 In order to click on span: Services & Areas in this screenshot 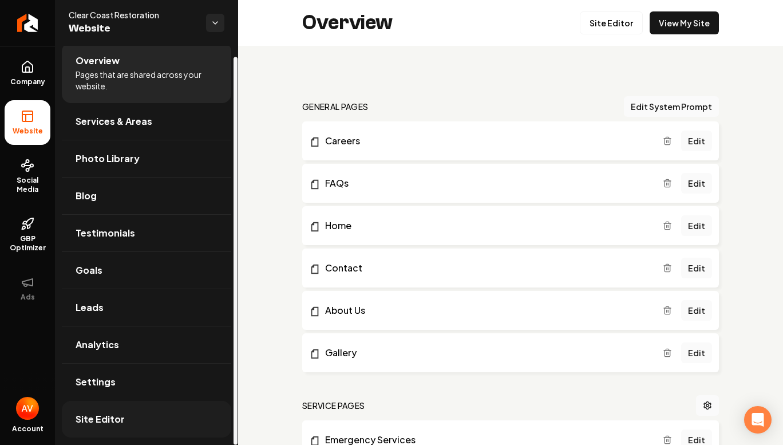, I will do `click(114, 121)`.